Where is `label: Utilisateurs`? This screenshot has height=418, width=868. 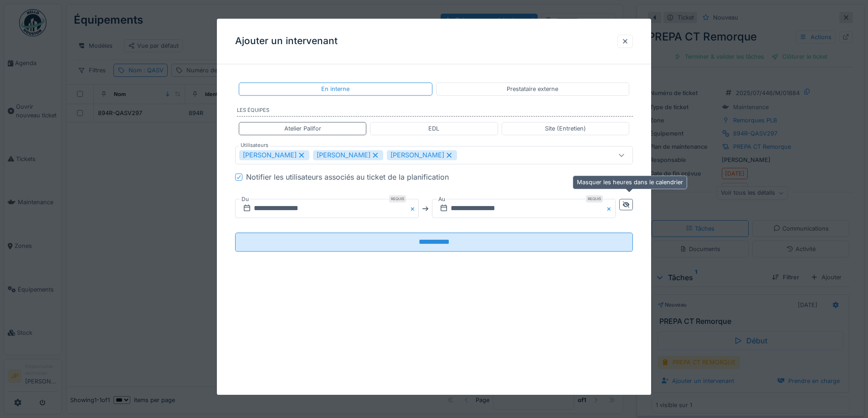
label: Utilisateurs is located at coordinates (254, 146).